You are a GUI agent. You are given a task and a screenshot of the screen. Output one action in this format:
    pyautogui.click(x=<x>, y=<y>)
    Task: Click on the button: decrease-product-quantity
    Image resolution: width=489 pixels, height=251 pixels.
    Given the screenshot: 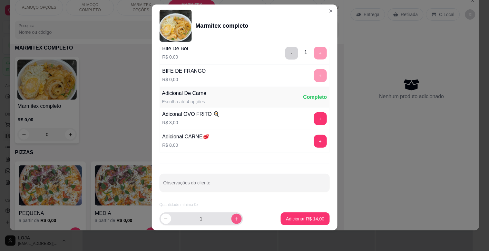 What is the action you would take?
    pyautogui.click(x=166, y=219)
    